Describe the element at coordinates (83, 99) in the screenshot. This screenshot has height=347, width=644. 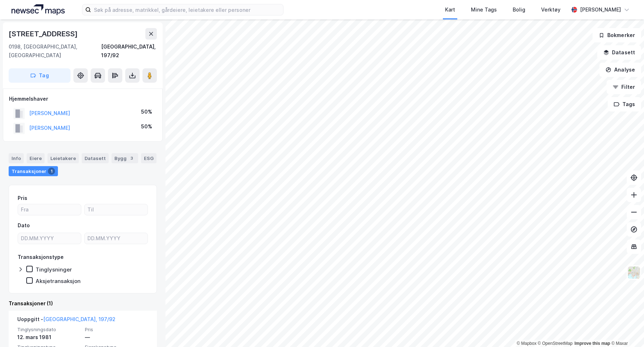
I see `div: Hjemmelshaver` at that location.